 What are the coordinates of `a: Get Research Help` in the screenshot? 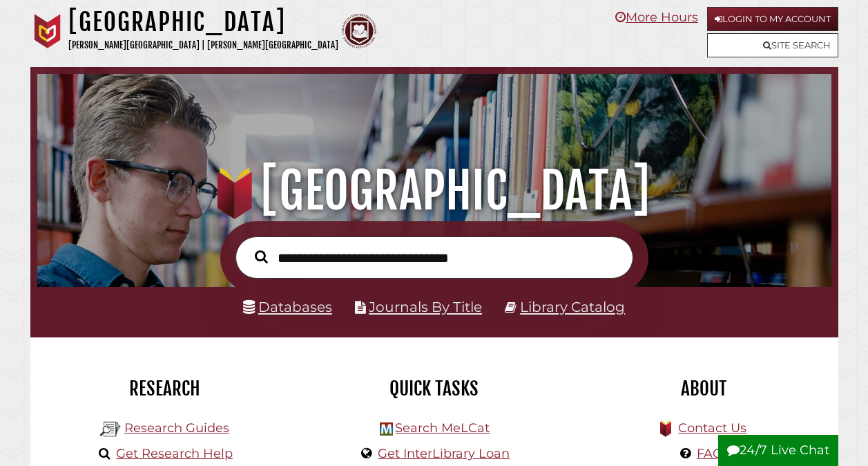 It's located at (174, 453).